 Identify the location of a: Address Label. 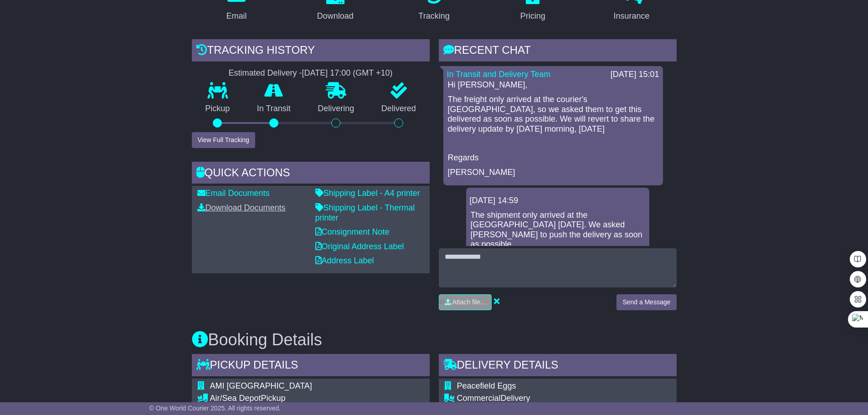
(345, 261).